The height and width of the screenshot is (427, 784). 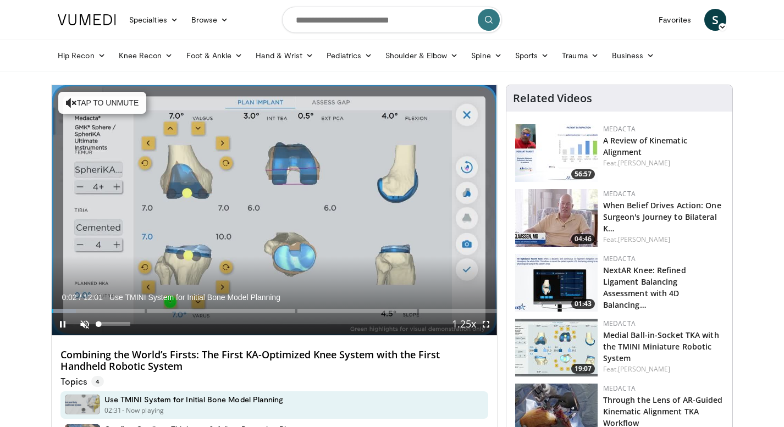 I want to click on a: Business, so click(x=633, y=56).